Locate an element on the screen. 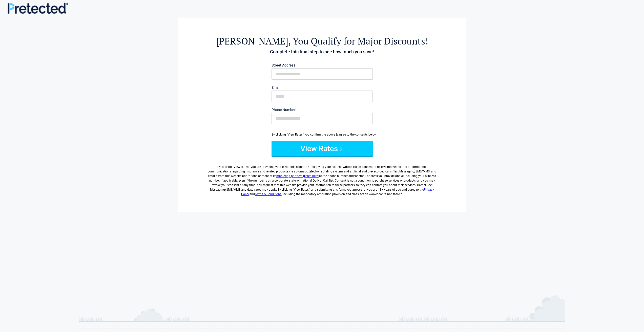 The width and height of the screenshot is (644, 332). label: Email is located at coordinates (322, 87).